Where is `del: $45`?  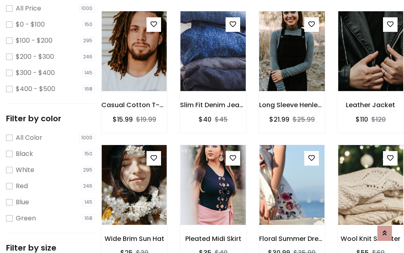 del: $45 is located at coordinates (221, 119).